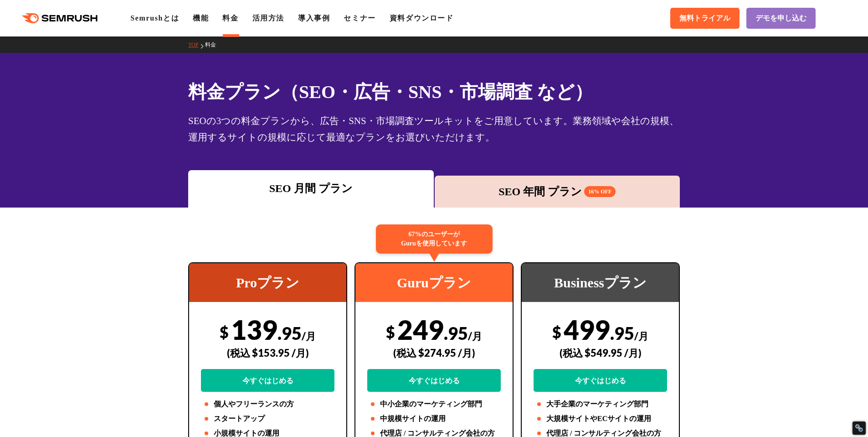 The image size is (868, 437). Describe the element at coordinates (781, 18) in the screenshot. I see `a: デモを申し込む` at that location.